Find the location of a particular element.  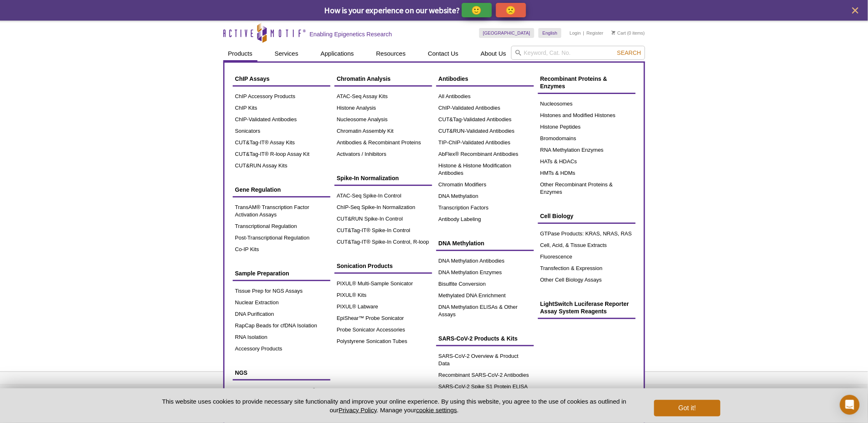

span: Sonication Products is located at coordinates (365, 266).